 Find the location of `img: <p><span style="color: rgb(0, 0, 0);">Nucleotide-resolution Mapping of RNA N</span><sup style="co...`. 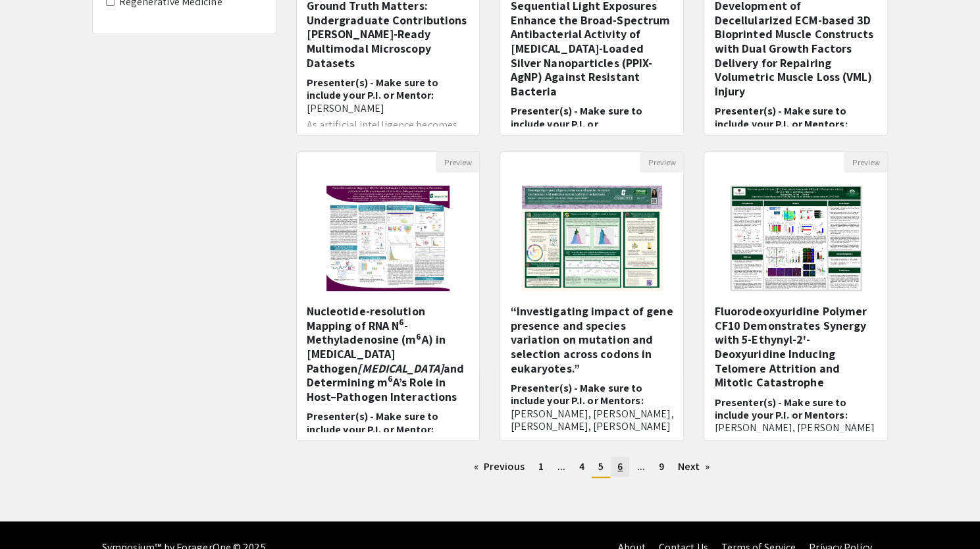

img: <p><span style="color: rgb(0, 0, 0);">Nucleotide-resolution Mapping of RNA N</span><sup style="co... is located at coordinates (387, 238).